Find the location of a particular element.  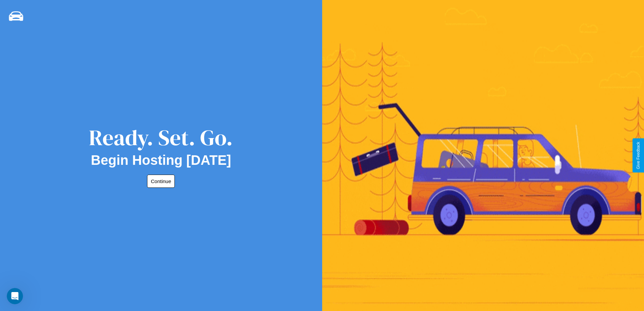

button: Continue is located at coordinates (161, 181).